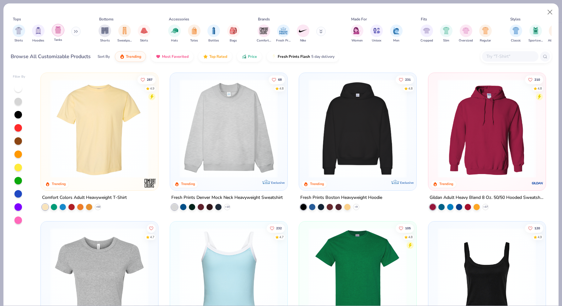 The width and height of the screenshot is (562, 306). What do you see at coordinates (376, 40) in the screenshot?
I see `span: Unisex` at bounding box center [376, 40].